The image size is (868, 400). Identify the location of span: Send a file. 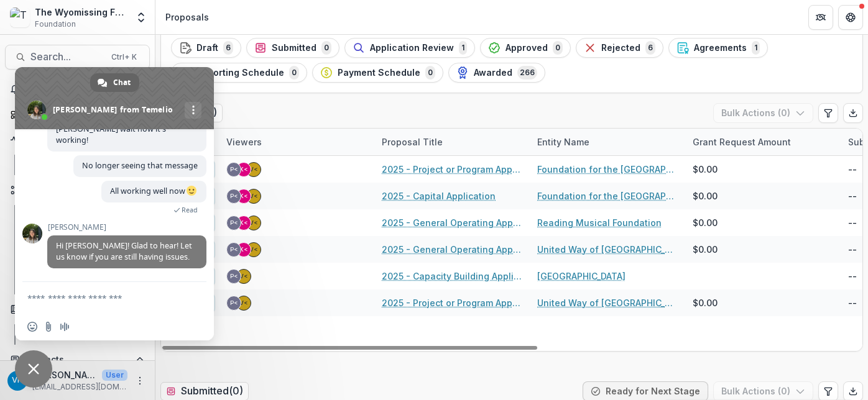
(48, 327).